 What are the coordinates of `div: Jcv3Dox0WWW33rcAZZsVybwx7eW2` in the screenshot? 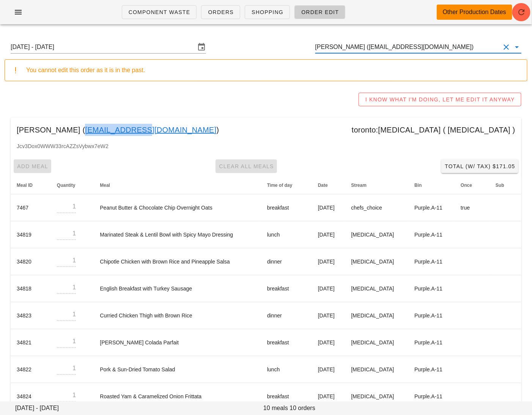 It's located at (266, 149).